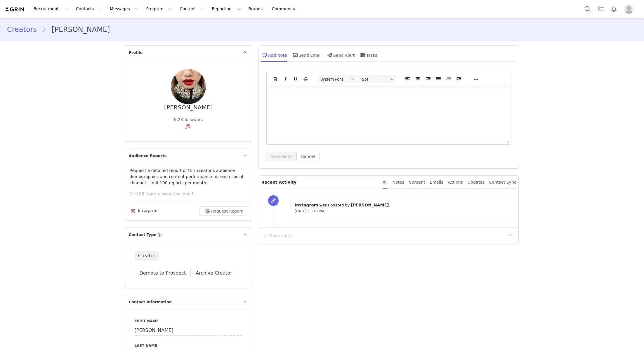  Describe the element at coordinates (399, 205) in the screenshot. I see `p: ⁨ ⁩ was updated by ⁨ ⁩.` at that location.